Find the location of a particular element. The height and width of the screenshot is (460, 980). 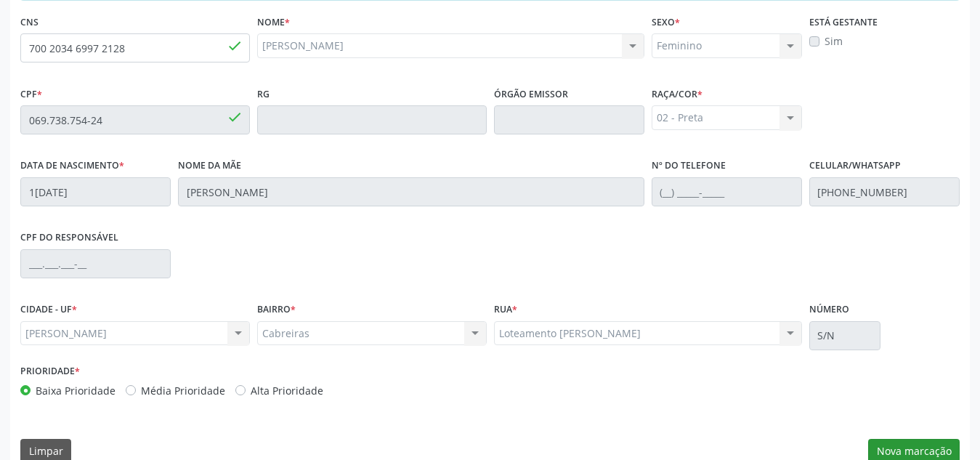

label: Data de nascimento is located at coordinates (72, 166).